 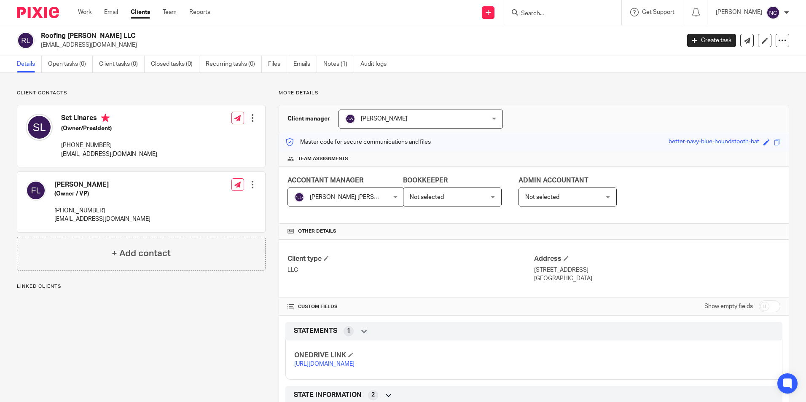 What do you see at coordinates (348, 331) in the screenshot?
I see `span: 1` at bounding box center [348, 331].